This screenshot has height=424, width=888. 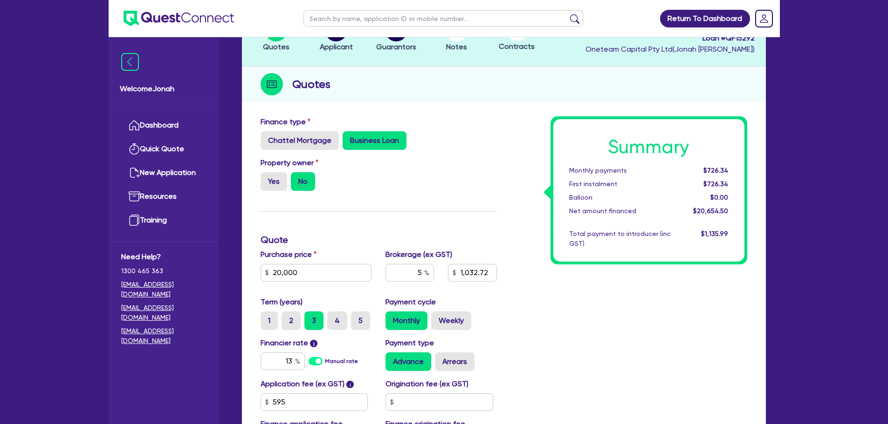 What do you see at coordinates (396, 47) in the screenshot?
I see `span: Guarantors` at bounding box center [396, 47].